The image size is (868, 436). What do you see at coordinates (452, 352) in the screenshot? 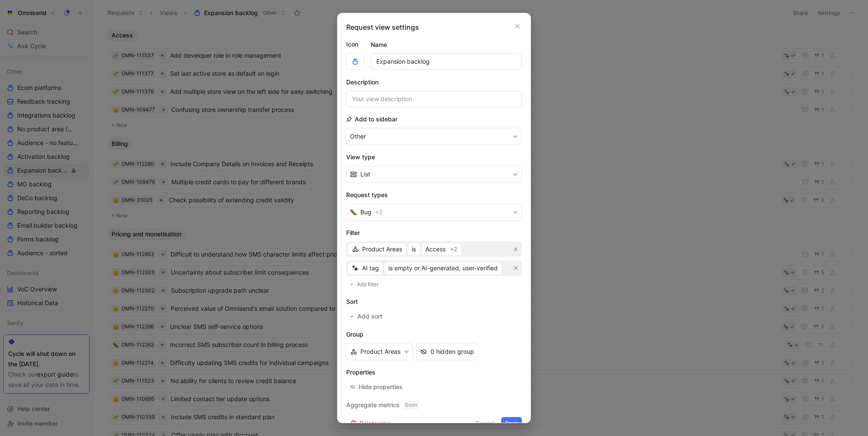
I see `div: 0 hidden group` at bounding box center [452, 352].